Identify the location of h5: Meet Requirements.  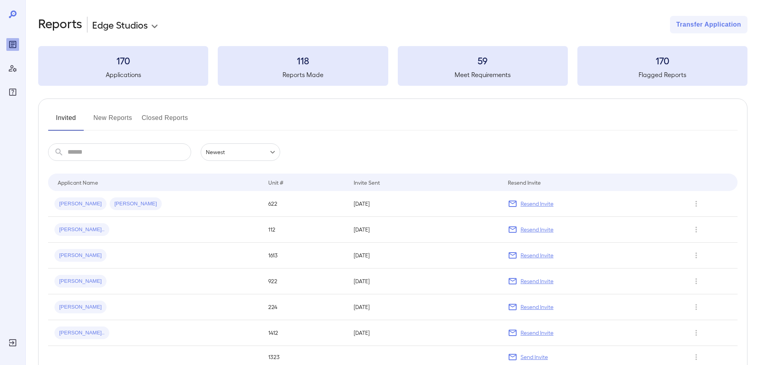
(483, 75).